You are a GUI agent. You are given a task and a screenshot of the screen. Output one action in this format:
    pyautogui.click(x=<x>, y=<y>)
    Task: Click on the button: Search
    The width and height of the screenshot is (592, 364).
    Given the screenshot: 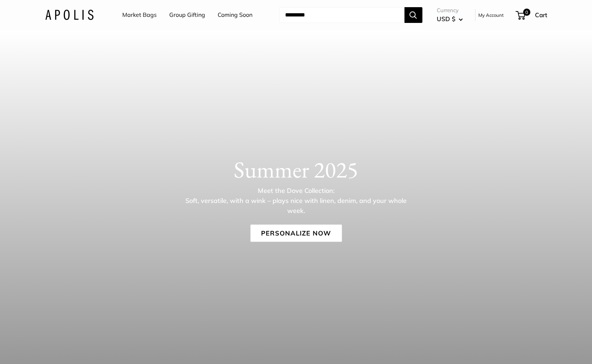 What is the action you would take?
    pyautogui.click(x=413, y=15)
    